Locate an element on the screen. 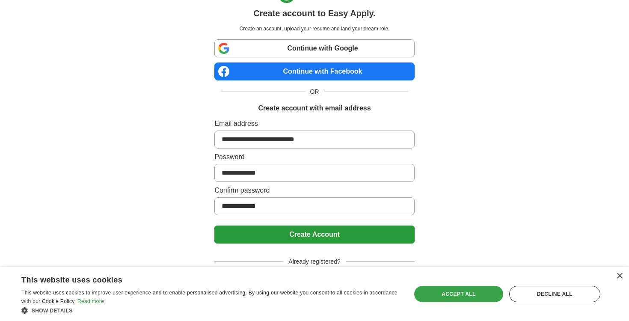 The height and width of the screenshot is (321, 629). div: Accept all is located at coordinates (458, 294).